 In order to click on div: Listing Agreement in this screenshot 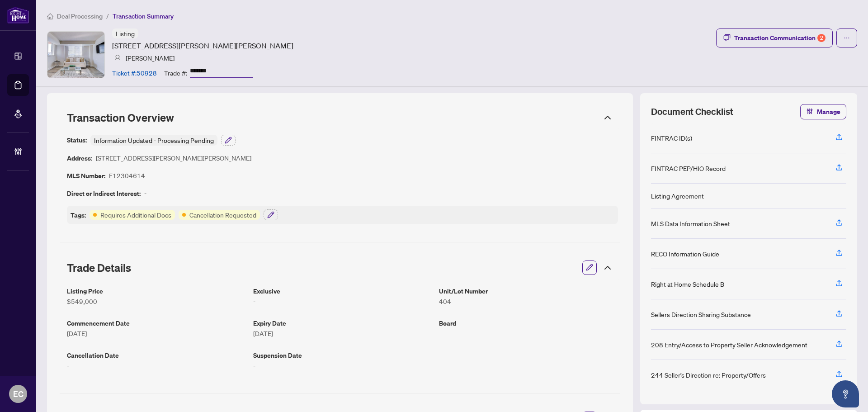, I will do `click(677, 196)`.